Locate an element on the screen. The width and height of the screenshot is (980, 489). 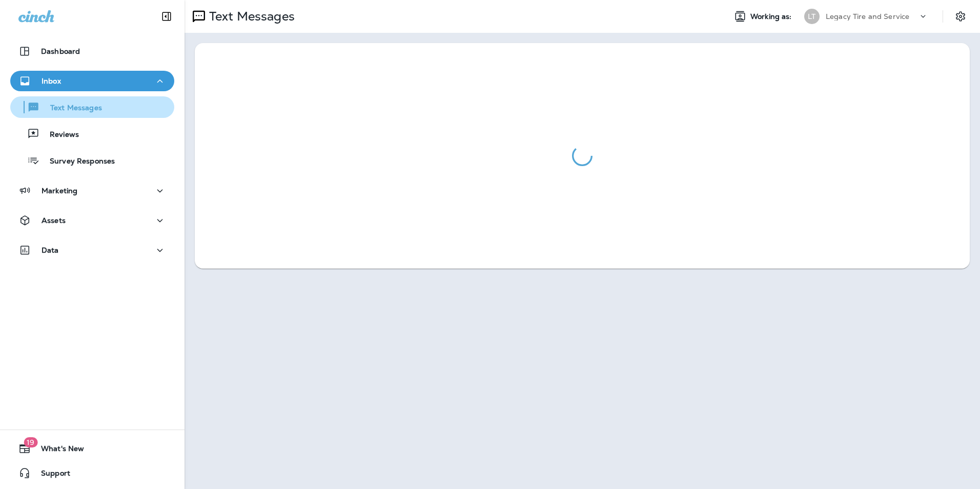
button: Marketing is located at coordinates (93, 190).